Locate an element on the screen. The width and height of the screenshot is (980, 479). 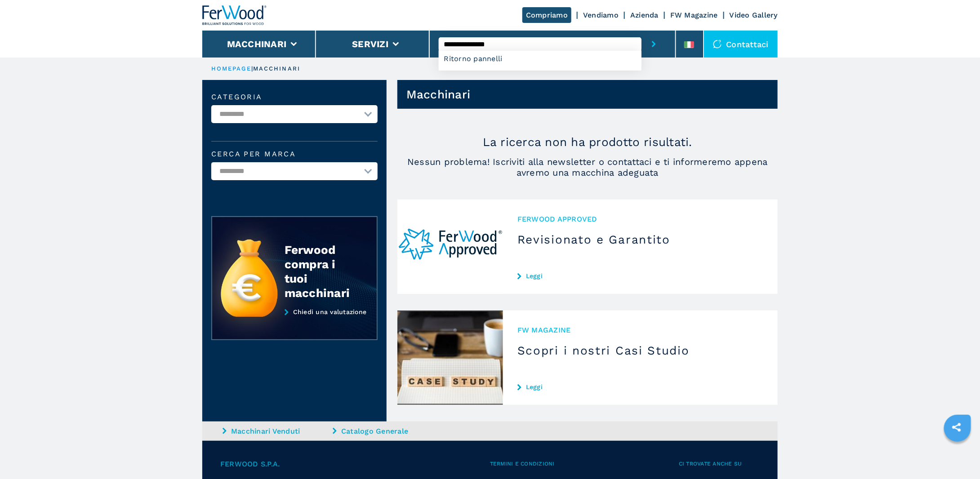
a: Vendiamo is located at coordinates (601, 15).